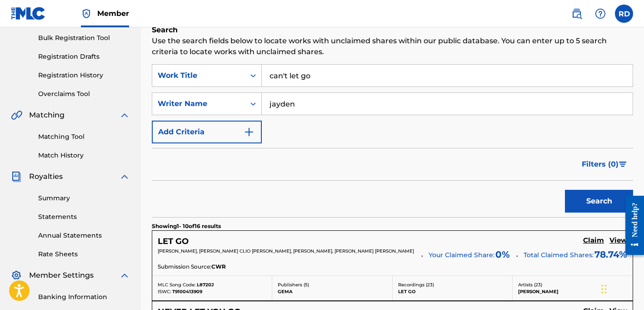  Describe the element at coordinates (84, 94) in the screenshot. I see `a: Overclaims Tool` at that location.